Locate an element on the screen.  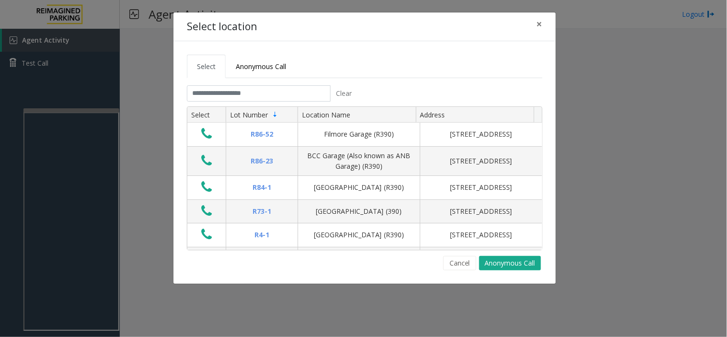
span: Address is located at coordinates (433, 115).